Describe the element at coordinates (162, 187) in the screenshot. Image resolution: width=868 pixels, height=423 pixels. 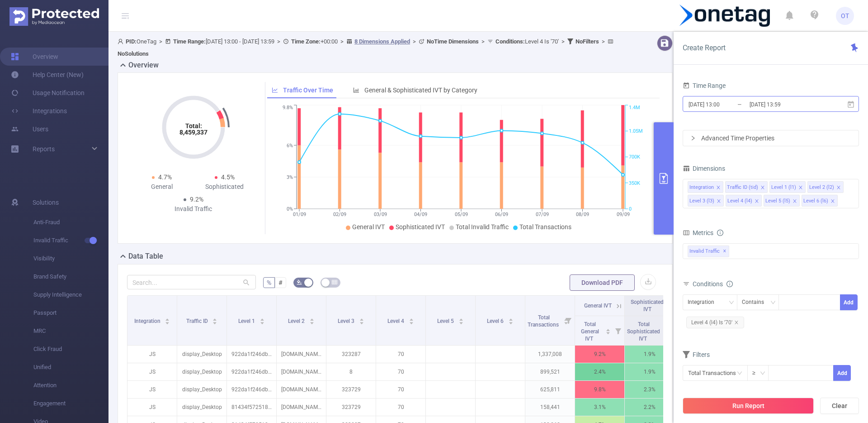
I see `div: General` at that location.